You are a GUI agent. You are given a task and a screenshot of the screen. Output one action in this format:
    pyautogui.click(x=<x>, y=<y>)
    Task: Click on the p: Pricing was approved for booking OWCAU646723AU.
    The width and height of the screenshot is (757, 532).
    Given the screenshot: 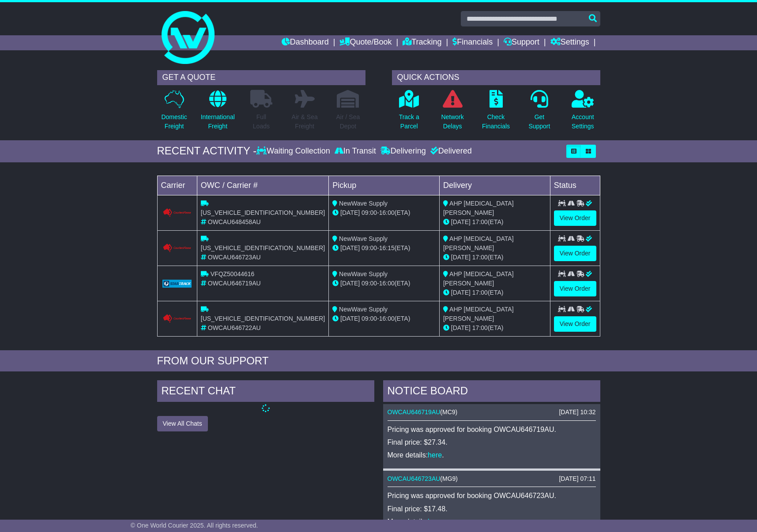 What is the action you would take?
    pyautogui.click(x=492, y=495)
    